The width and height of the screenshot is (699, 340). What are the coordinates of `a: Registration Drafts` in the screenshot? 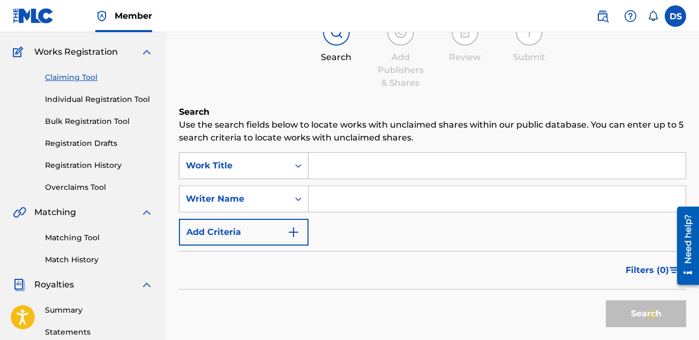 It's located at (99, 143).